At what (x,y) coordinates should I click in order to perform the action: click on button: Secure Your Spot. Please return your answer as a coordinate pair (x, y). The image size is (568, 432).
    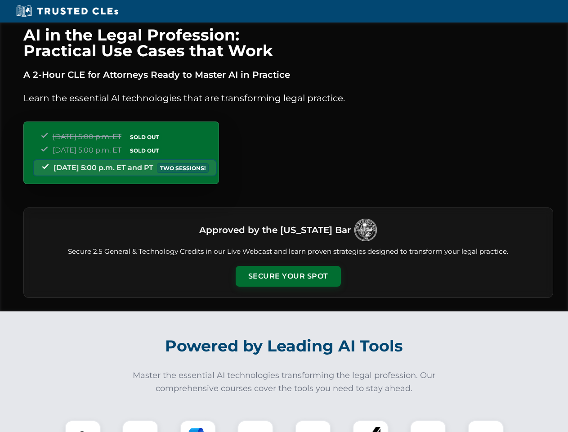
    Looking at the image, I should click on (288, 276).